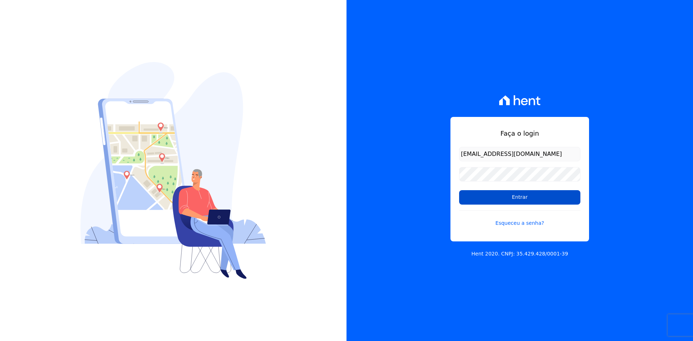 The width and height of the screenshot is (693, 341). What do you see at coordinates (520, 197) in the screenshot?
I see `input: Entrar` at bounding box center [520, 197].